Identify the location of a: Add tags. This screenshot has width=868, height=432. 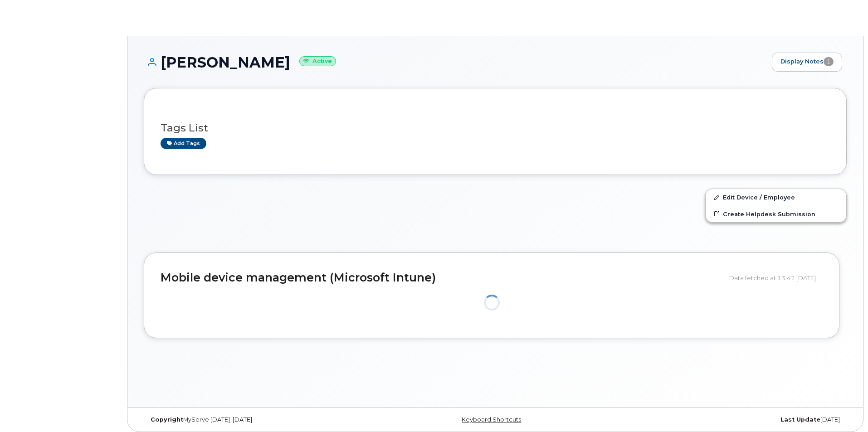
(183, 143).